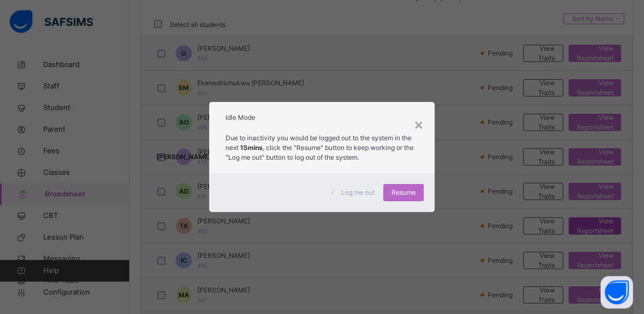  Describe the element at coordinates (403, 193) in the screenshot. I see `span: Resume` at that location.